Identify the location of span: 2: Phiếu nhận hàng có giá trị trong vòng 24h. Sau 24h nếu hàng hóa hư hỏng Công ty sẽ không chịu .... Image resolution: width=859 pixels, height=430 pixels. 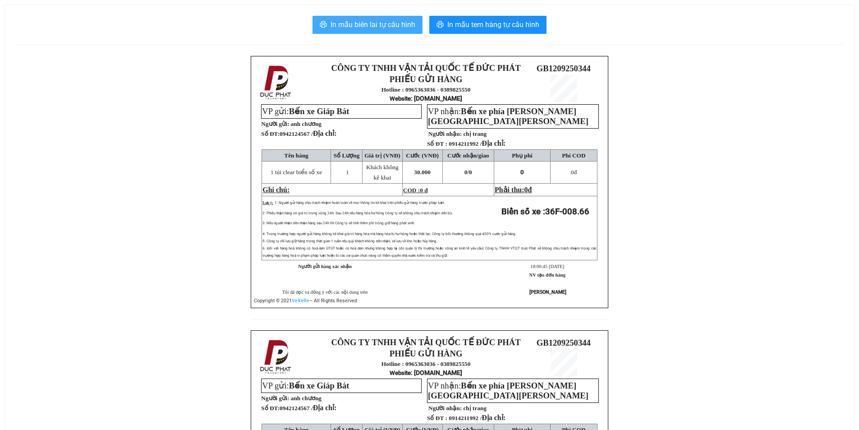
(357, 213).